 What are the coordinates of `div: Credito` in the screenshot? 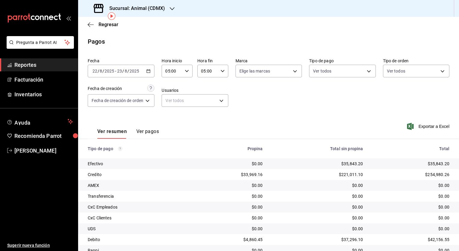 It's located at (138, 174).